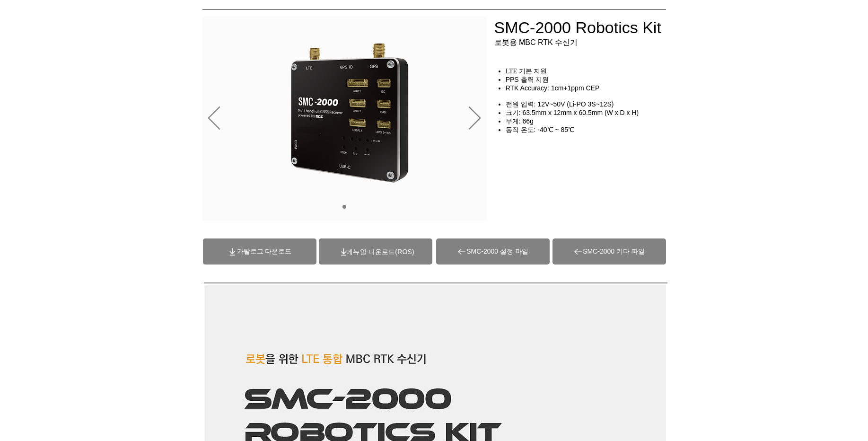  What do you see at coordinates (497, 252) in the screenshot?
I see `span: SMC-2000 설정 파일` at bounding box center [497, 252].